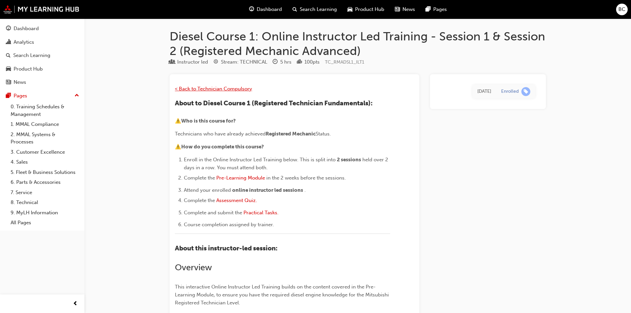 The width and height of the screenshot is (631, 313). What do you see at coordinates (312, 62) in the screenshot?
I see `div: 100 pts` at bounding box center [312, 62].